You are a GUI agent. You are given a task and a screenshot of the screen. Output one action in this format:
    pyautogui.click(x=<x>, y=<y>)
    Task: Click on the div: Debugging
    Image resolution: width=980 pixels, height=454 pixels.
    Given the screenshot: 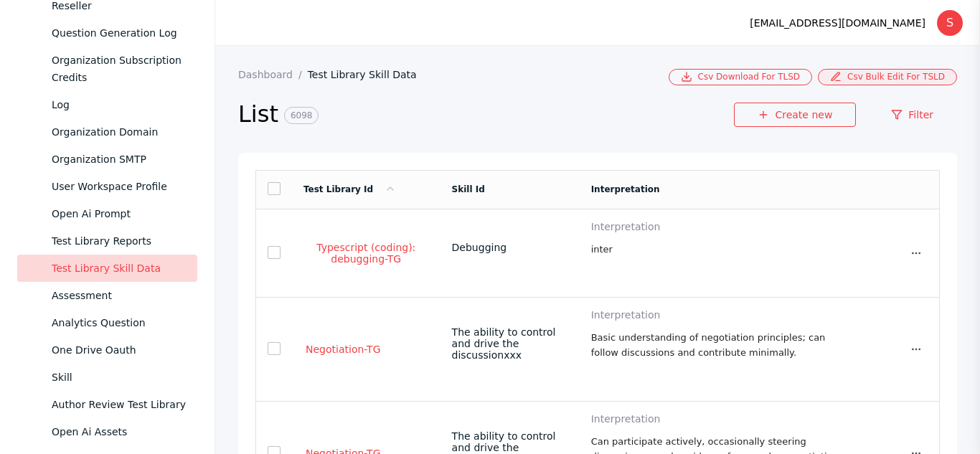 What is the action you would take?
    pyautogui.click(x=510, y=247)
    